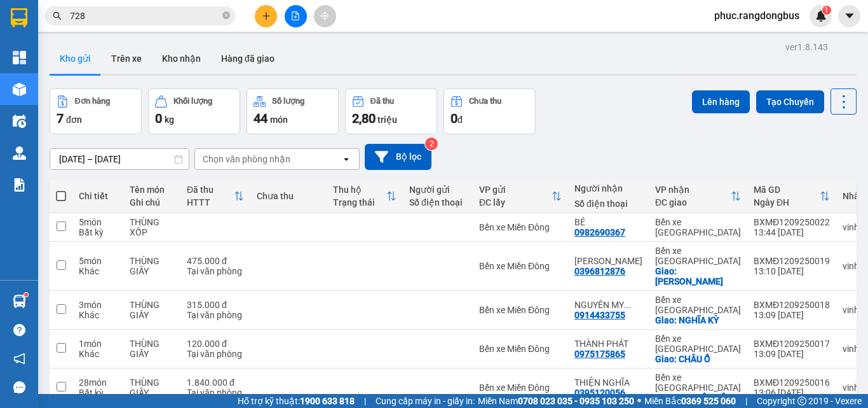  Describe the element at coordinates (296, 16) in the screenshot. I see `button: file-add` at that location.